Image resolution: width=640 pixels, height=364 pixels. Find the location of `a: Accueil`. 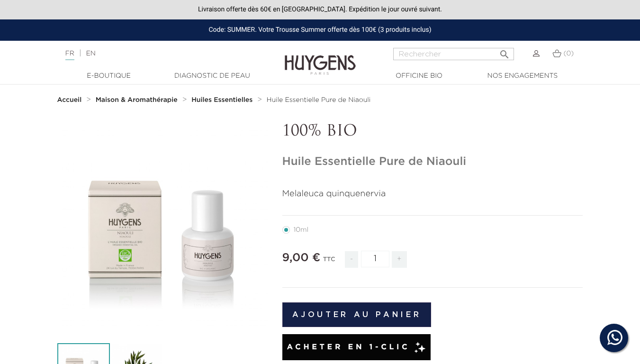

a: Accueil is located at coordinates (71, 100).